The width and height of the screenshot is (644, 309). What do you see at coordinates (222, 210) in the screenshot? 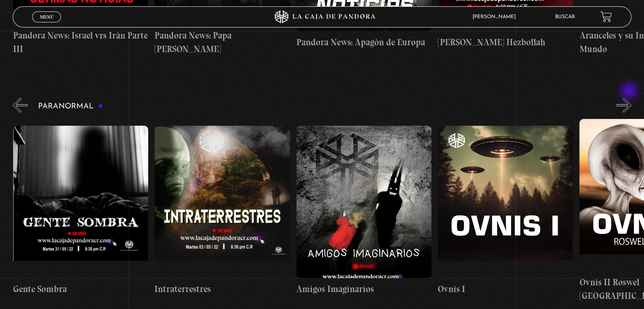
I see `a: Intraterrestres` at bounding box center [222, 210].